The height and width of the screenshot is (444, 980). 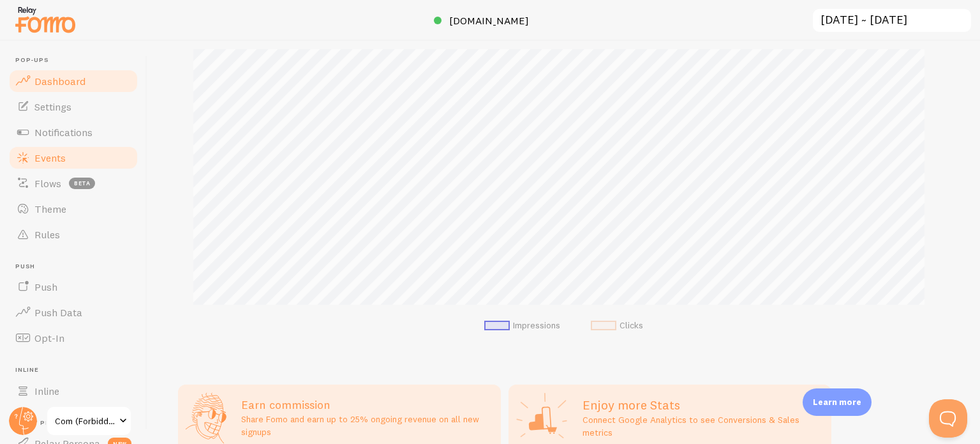 I want to click on span: Notifications, so click(x=64, y=132).